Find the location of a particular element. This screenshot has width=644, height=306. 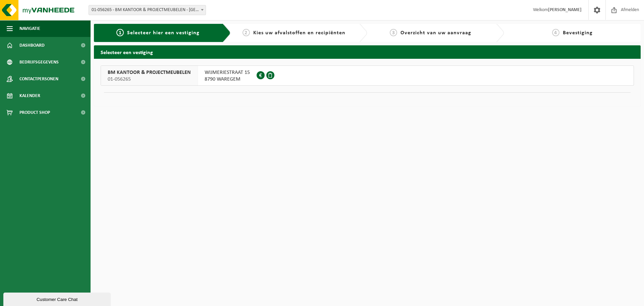

span: 01-056265 is located at coordinates (149, 79).